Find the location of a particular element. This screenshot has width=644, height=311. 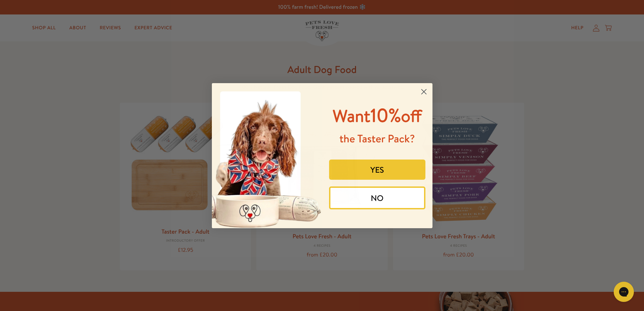

span: Want is located at coordinates (351, 116).